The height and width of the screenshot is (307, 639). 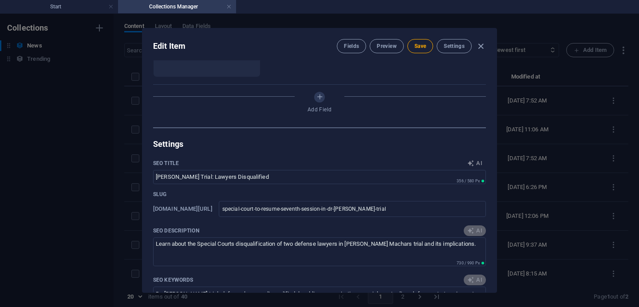 What do you see at coordinates (420, 46) in the screenshot?
I see `span: Save` at bounding box center [420, 46].